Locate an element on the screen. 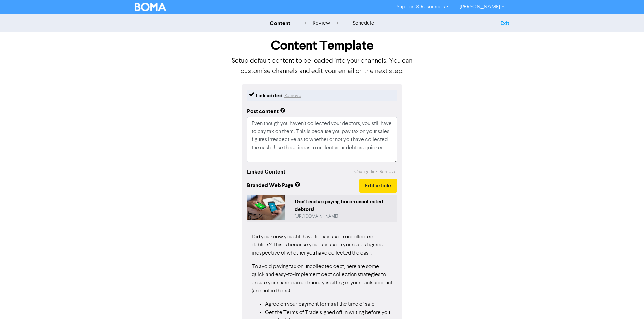 The image size is (644, 319). textarea: Even though you haven’t collected your debtors, you still have to pay tax on them. This is becaus... is located at coordinates (322, 140).